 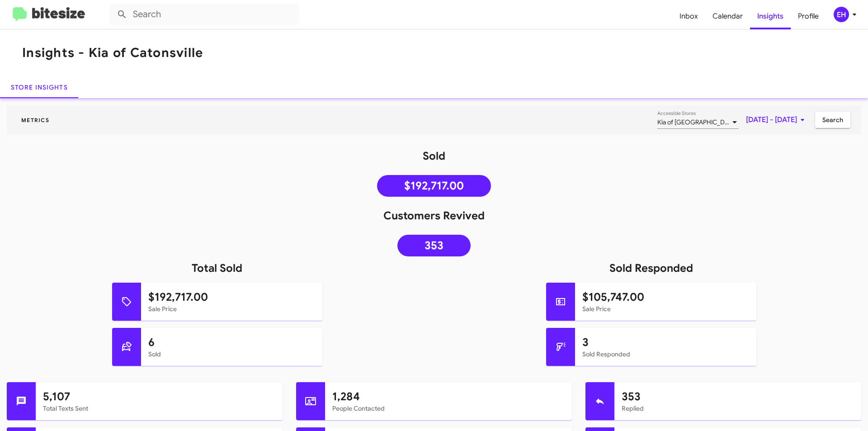 I want to click on a: Profile, so click(x=808, y=16).